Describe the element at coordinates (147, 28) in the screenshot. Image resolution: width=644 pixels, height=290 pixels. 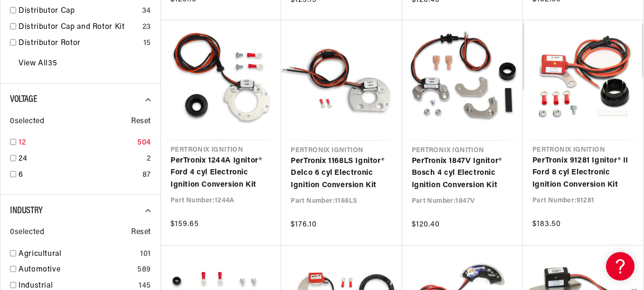
I see `div: 23` at that location.